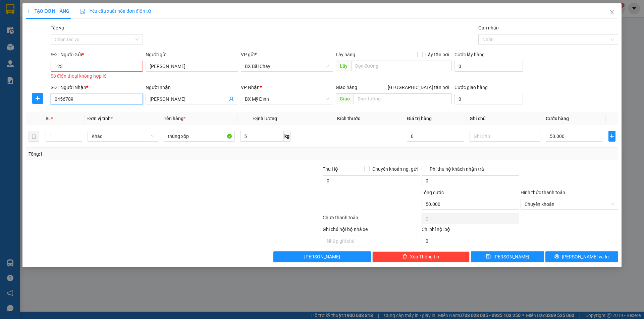 This screenshot has height=319, width=644. Describe the element at coordinates (138, 154) in the screenshot. I see `div: Tổng: 1` at that location.